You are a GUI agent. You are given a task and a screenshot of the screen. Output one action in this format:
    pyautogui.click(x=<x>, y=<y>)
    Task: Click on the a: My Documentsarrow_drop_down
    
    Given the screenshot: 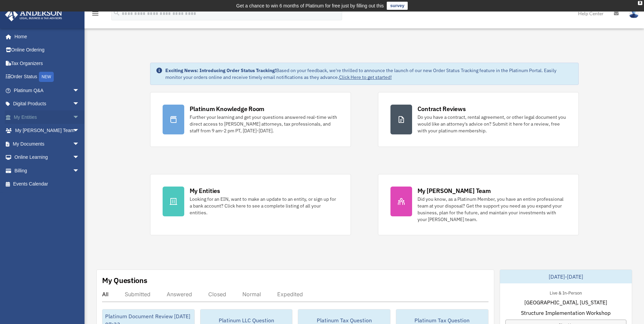 What is the action you would take?
    pyautogui.click(x=47, y=144)
    